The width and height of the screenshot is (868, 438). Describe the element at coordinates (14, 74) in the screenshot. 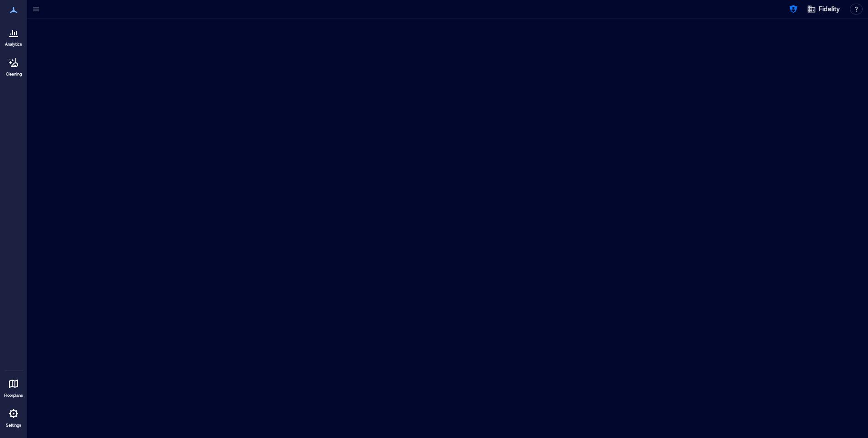

I see `p: Cleaning` at that location.